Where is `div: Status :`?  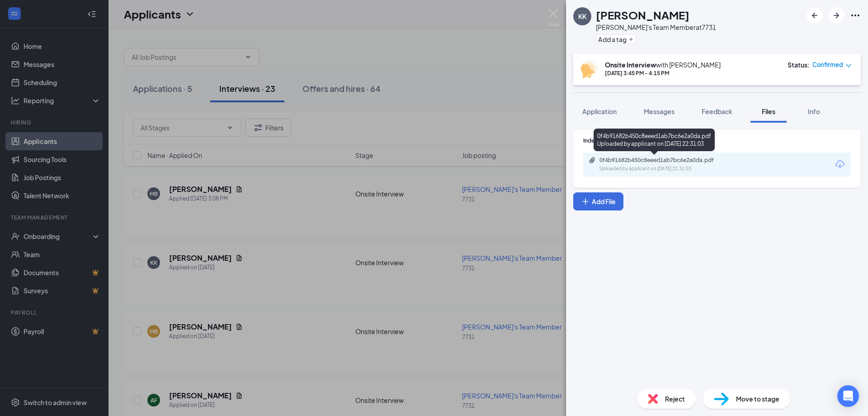 div: Status : is located at coordinates (798, 65).